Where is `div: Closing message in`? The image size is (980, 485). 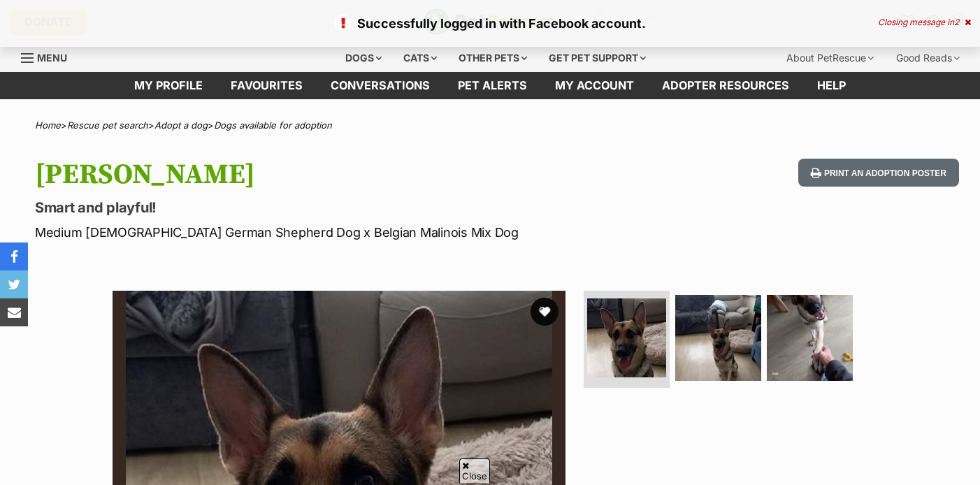 div: Closing message in is located at coordinates (924, 22).